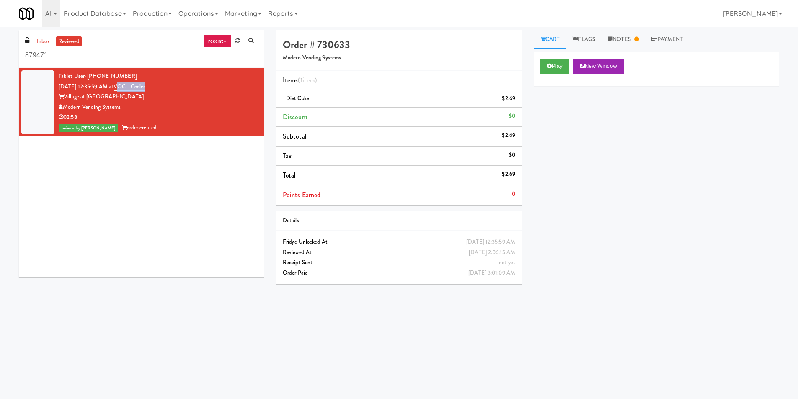  What do you see at coordinates (399, 273) in the screenshot?
I see `div: Order Paid` at bounding box center [399, 273].